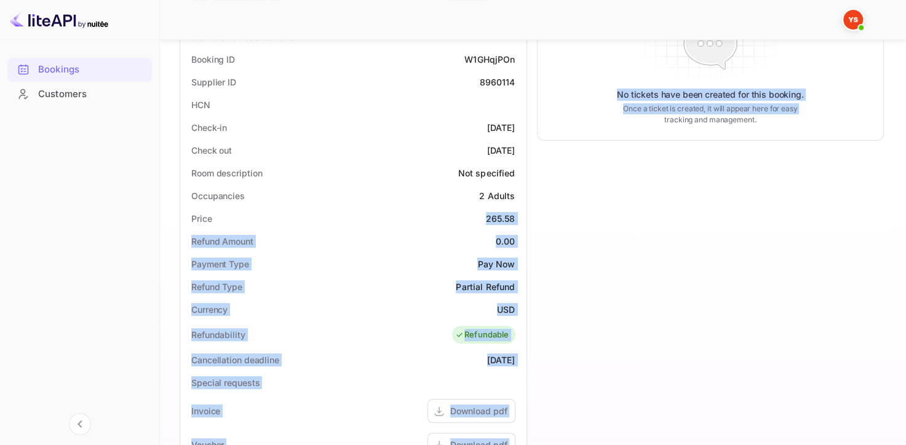 This screenshot has height=445, width=906. I want to click on div: Refund Amount, so click(222, 241).